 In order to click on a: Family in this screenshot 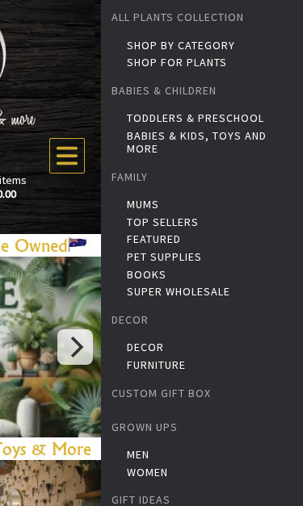, I will do `click(202, 177)`.